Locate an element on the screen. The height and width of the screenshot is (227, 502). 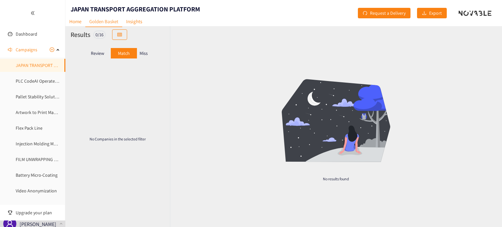
a: Flex Pack Line is located at coordinates (29, 128).